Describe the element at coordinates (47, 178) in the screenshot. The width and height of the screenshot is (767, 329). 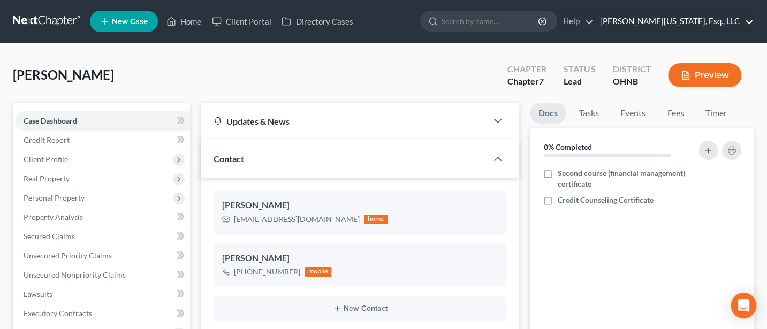
I see `span: Real Property` at that location.